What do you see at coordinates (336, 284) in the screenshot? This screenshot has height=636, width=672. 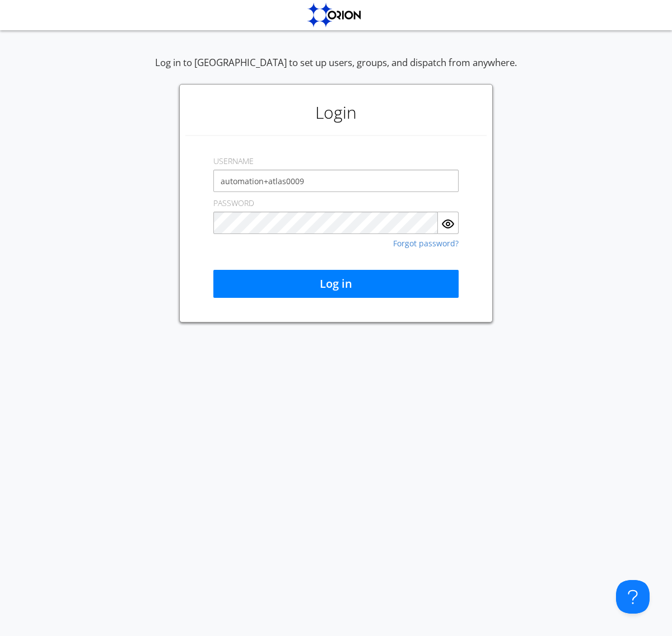 I see `button: Log in` at bounding box center [336, 284].